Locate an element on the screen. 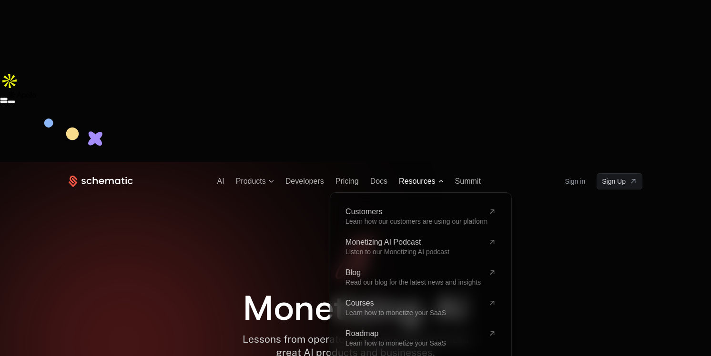 Image resolution: width=711 pixels, height=356 pixels. span: Roadmap is located at coordinates (415, 334).